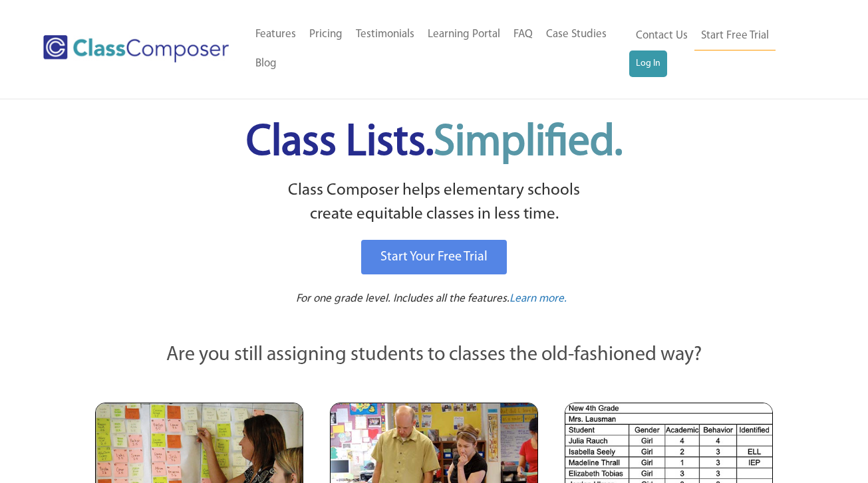 This screenshot has height=483, width=868. I want to click on span: Start Your Free Trial, so click(434, 257).